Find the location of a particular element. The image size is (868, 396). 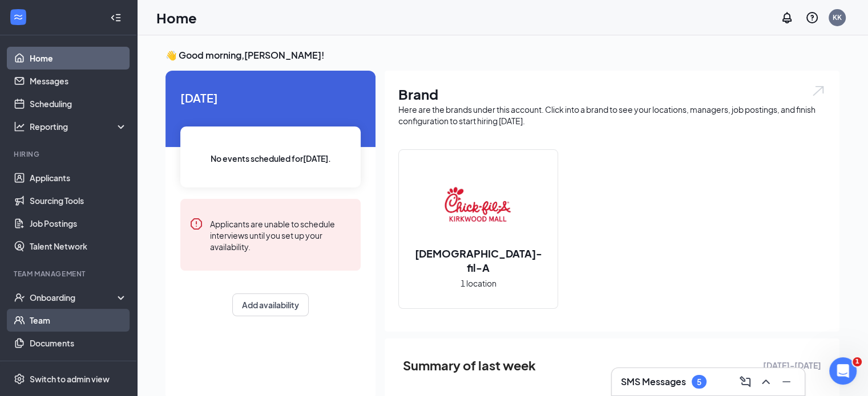

svg: Error is located at coordinates (196, 224).